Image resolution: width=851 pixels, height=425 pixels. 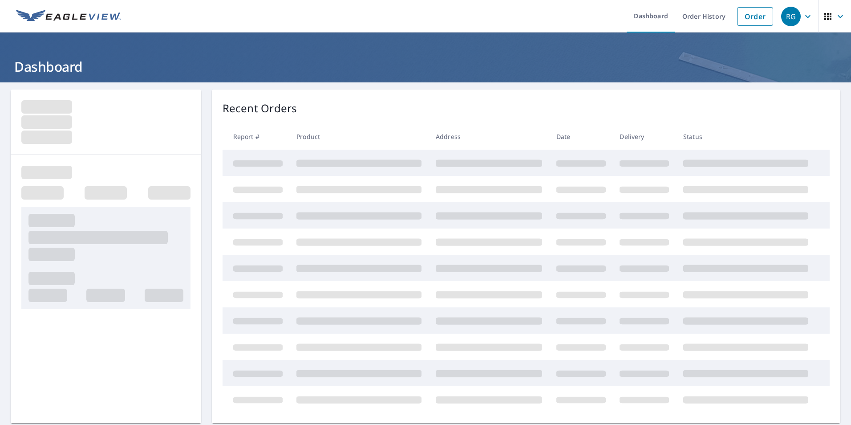 What do you see at coordinates (426, 66) in the screenshot?
I see `h1: Dashboard` at bounding box center [426, 66].